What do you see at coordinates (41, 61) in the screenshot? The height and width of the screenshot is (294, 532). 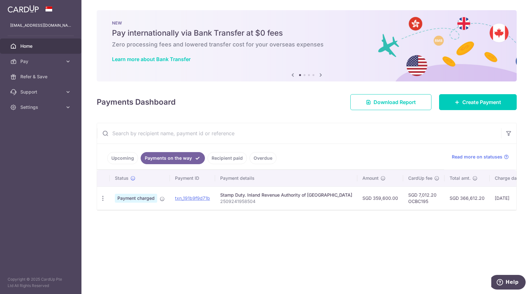 I see `span: Pay` at bounding box center [41, 61].